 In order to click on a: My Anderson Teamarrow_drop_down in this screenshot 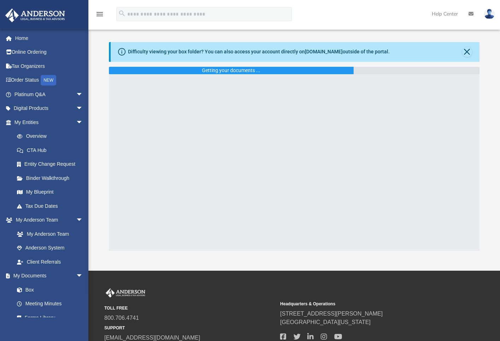, I will do `click(47, 220)`.